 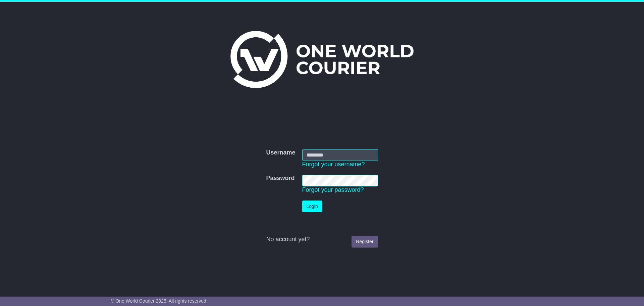 What do you see at coordinates (365, 242) in the screenshot?
I see `a: Register` at bounding box center [365, 242].